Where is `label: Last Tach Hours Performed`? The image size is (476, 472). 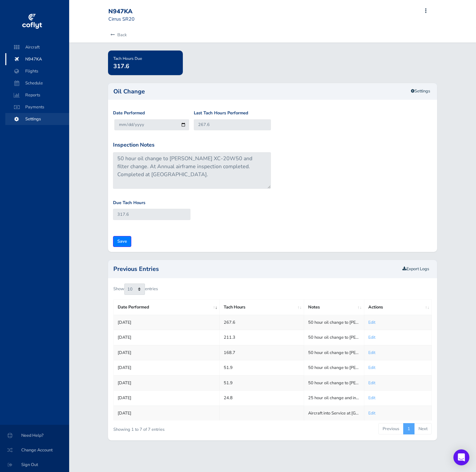 label: Last Tach Hours Performed is located at coordinates (221, 113).